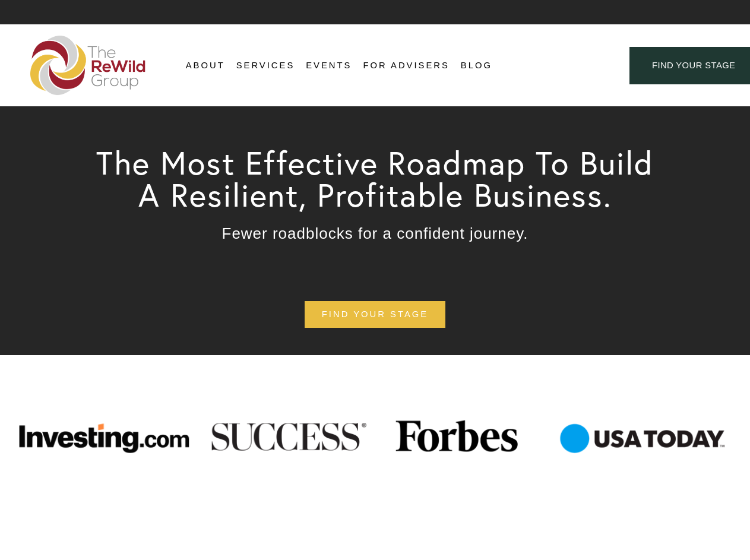 This screenshot has width=750, height=560. What do you see at coordinates (405, 66) in the screenshot?
I see `a: For Advisers` at bounding box center [405, 66].